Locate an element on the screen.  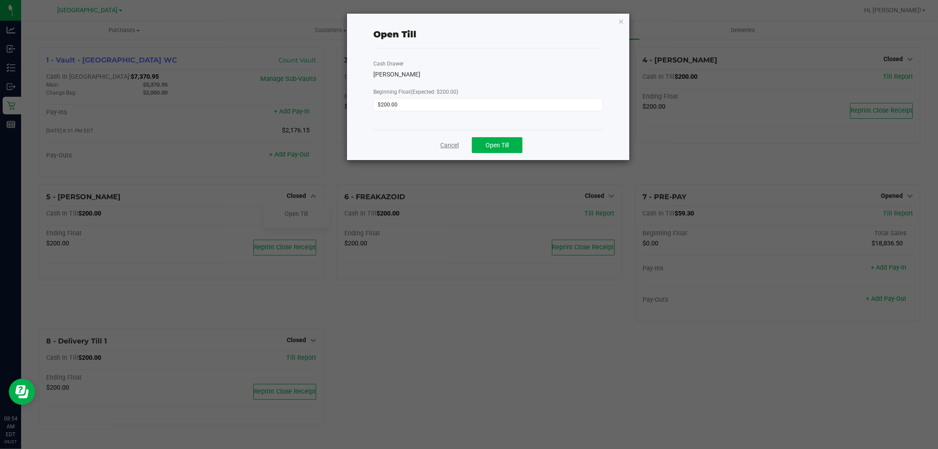
div: Open Till is located at coordinates (395, 34).